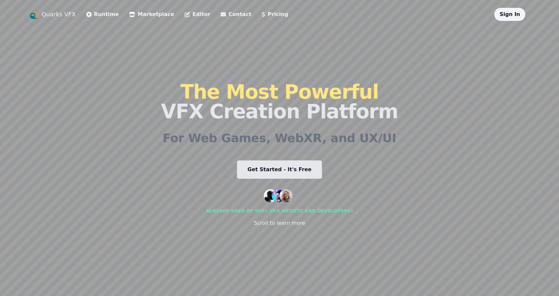 The image size is (559, 296). Describe the element at coordinates (103, 14) in the screenshot. I see `a: Runtime` at that location.